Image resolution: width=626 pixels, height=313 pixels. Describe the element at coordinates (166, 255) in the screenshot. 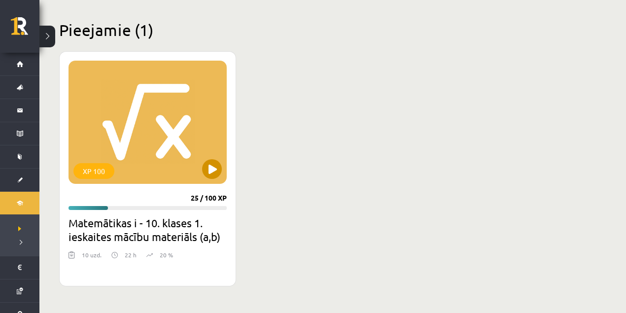

I see `p: 20 %` at that location.